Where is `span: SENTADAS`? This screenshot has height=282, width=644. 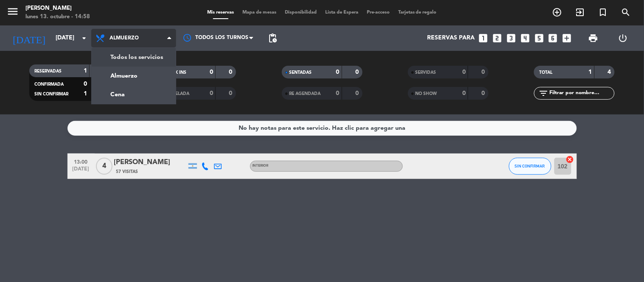 span: SENTADAS is located at coordinates (301, 72).